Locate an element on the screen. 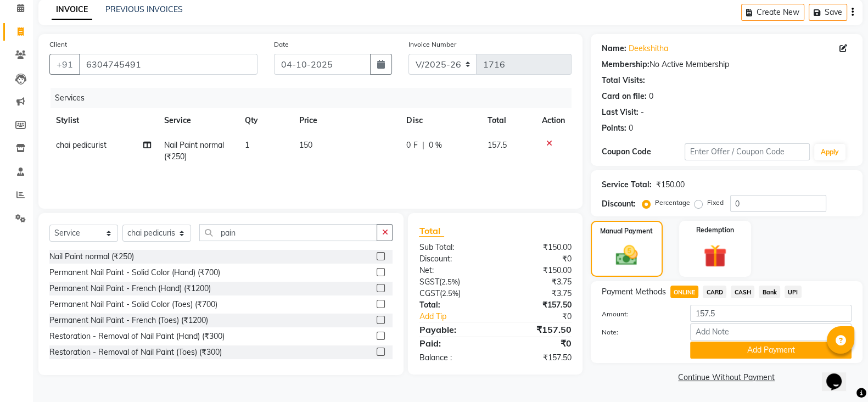 Image resolution: width=868 pixels, height=402 pixels. div: Membership: is located at coordinates (625, 64).